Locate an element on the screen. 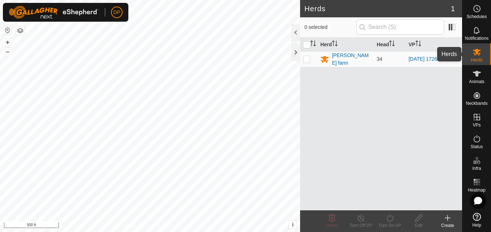 This screenshot has height=232, width=491. button: Map Layers is located at coordinates (20, 31).